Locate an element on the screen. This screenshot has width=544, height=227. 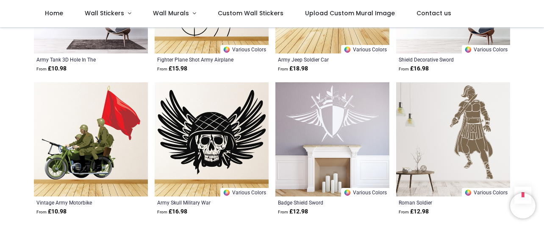
div: Army Tank 3D Hole In The is located at coordinates (80, 59).